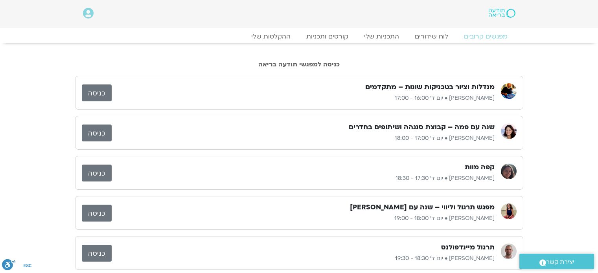 The width and height of the screenshot is (598, 273). Describe the element at coordinates (299, 37) in the screenshot. I see `nav: Menu` at that location.